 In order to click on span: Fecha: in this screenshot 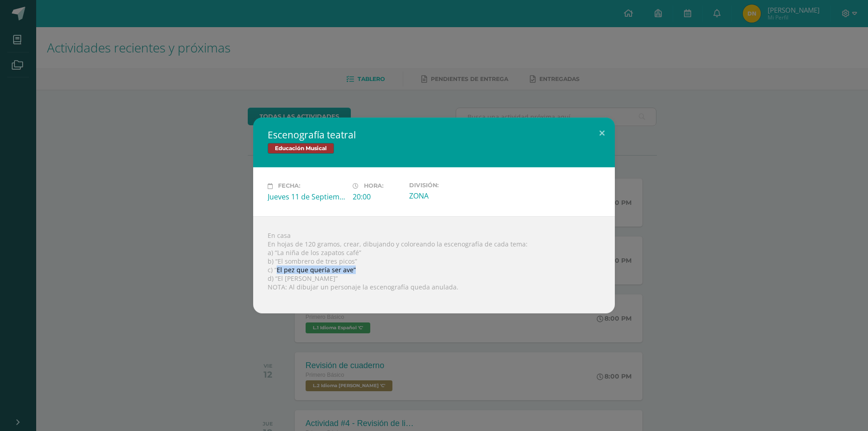, I will do `click(289, 186)`.